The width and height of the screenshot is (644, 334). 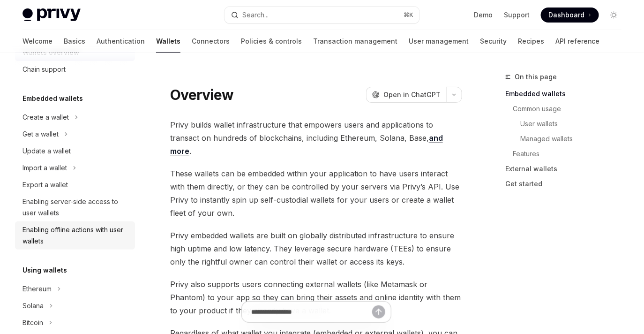 I want to click on button: Toggle Import a wallet section, so click(x=75, y=168).